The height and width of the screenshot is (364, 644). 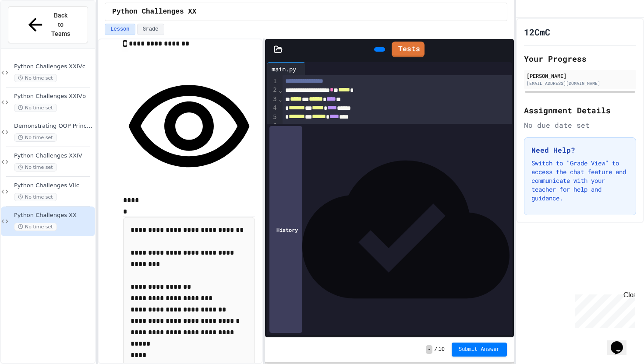 I want to click on div: 4, so click(x=272, y=108).